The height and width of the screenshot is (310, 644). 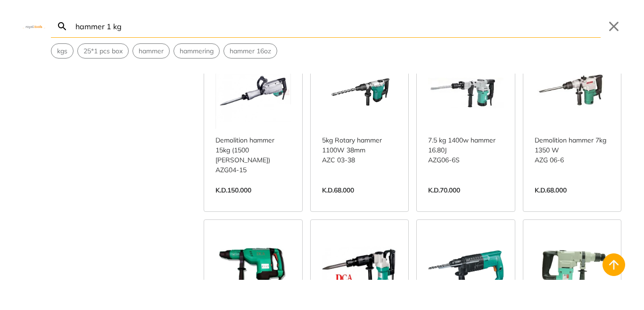 I want to click on span: hammer 16oz, so click(x=250, y=51).